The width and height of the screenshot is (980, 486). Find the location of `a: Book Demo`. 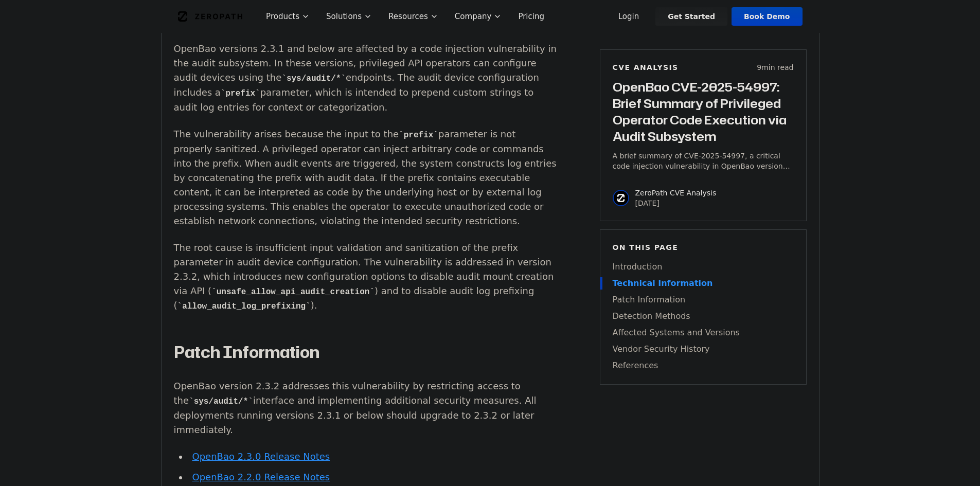

a: Book Demo is located at coordinates (766, 16).